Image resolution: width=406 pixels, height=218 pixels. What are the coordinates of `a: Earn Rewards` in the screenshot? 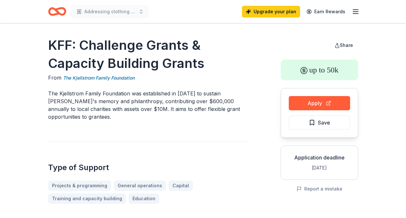 It's located at (326, 12).